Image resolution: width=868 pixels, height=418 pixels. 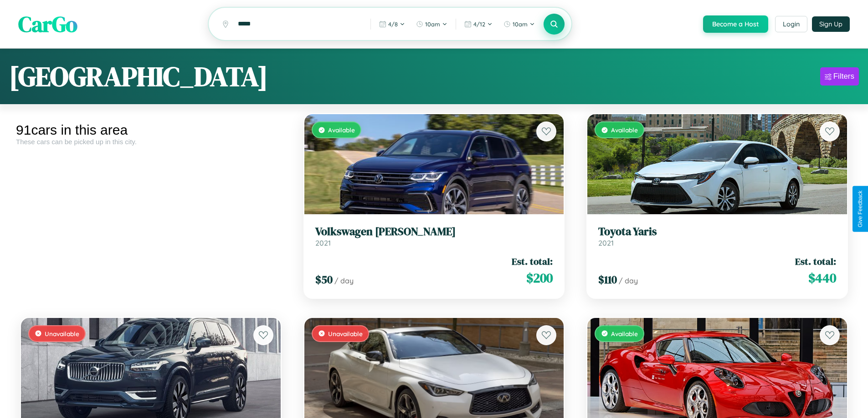 I want to click on div: These cars can be picked up in this city., so click(x=151, y=141).